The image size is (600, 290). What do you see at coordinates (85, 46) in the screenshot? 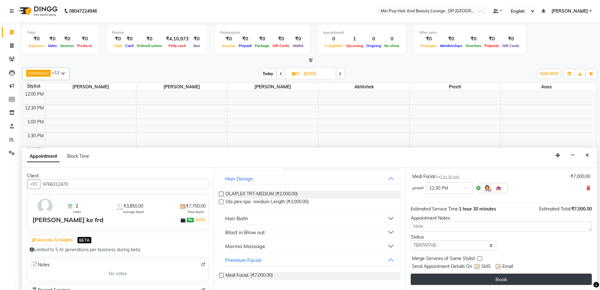
I see `span: Products` at bounding box center [85, 46].